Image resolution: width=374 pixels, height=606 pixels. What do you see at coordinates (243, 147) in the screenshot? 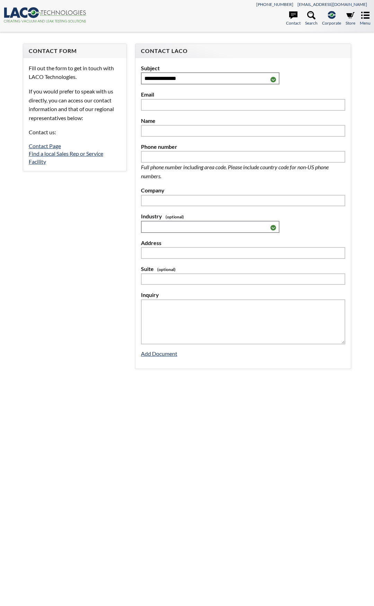
I see `label: Phone number` at bounding box center [243, 147].